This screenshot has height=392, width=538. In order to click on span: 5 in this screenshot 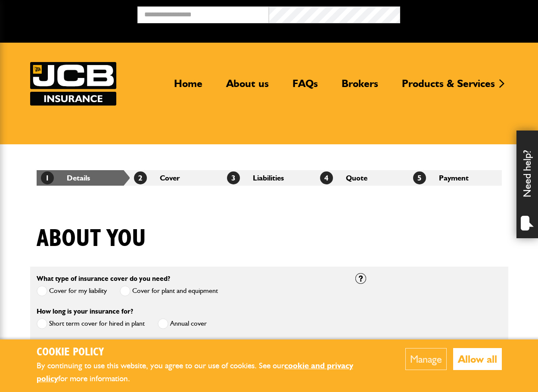, I will do `click(420, 178)`.